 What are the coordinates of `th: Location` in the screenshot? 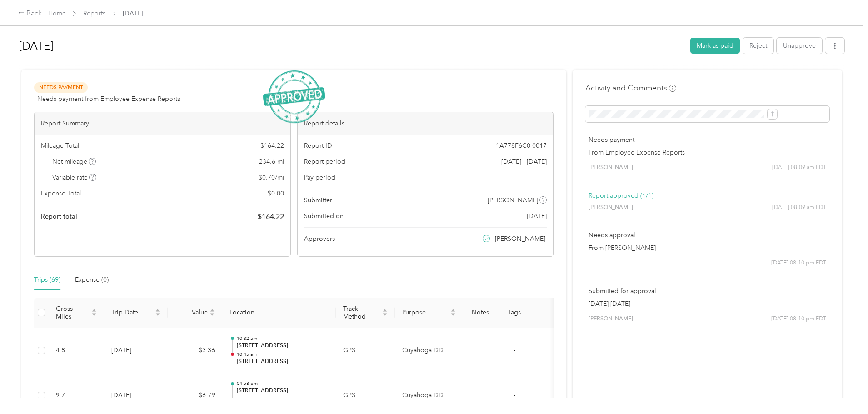 It's located at (279, 313).